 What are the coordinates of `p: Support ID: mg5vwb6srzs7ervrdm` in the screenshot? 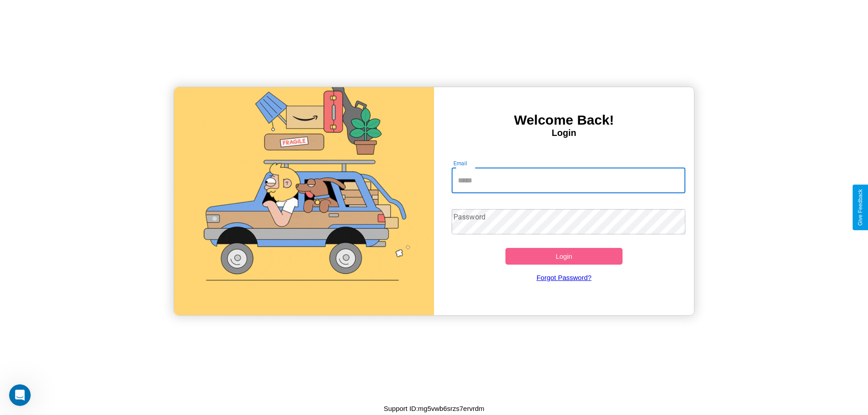 It's located at (434, 408).